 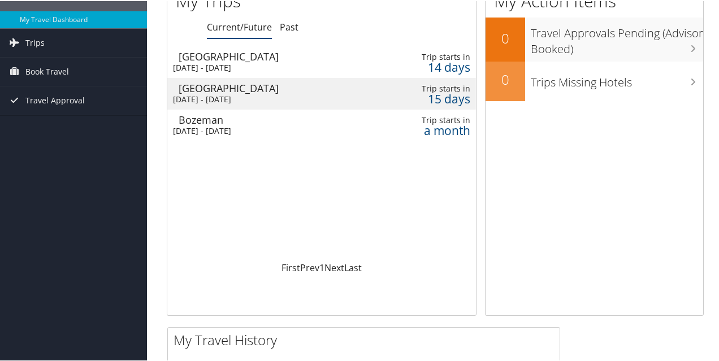 What do you see at coordinates (366, 339) in the screenshot?
I see `h2: My Travel History` at bounding box center [366, 339].